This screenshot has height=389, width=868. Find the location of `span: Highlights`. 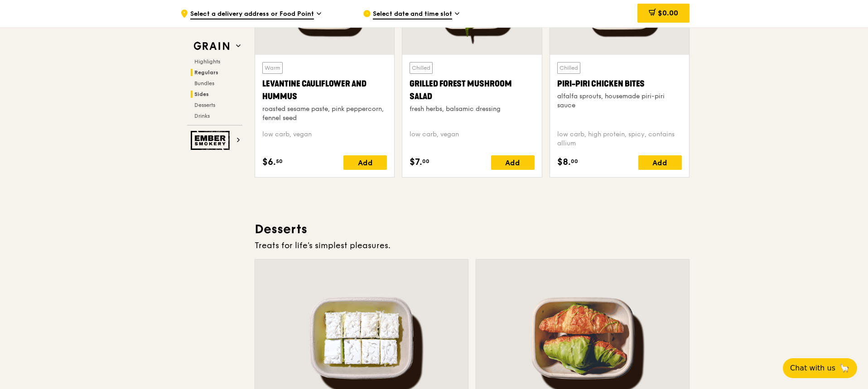

span: Highlights is located at coordinates (207, 62).